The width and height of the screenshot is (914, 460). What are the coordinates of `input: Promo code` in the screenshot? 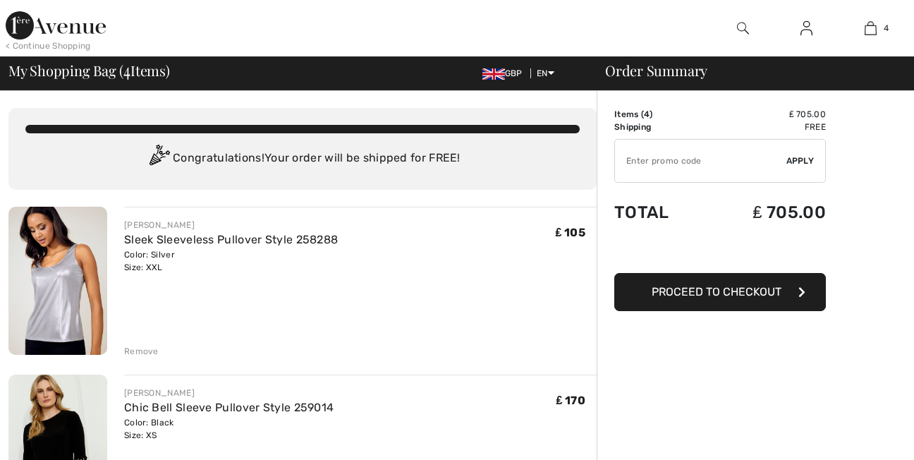 It's located at (700, 161).